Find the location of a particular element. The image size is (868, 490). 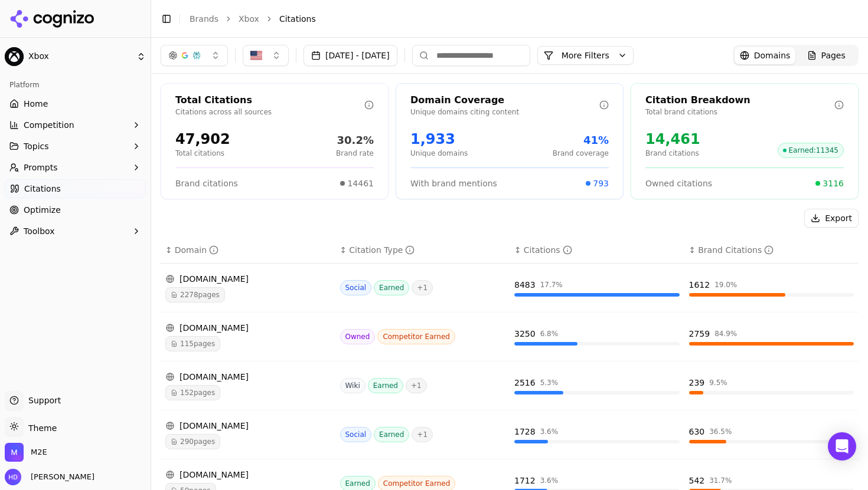

nav: breadcrumb is located at coordinates (512, 19).